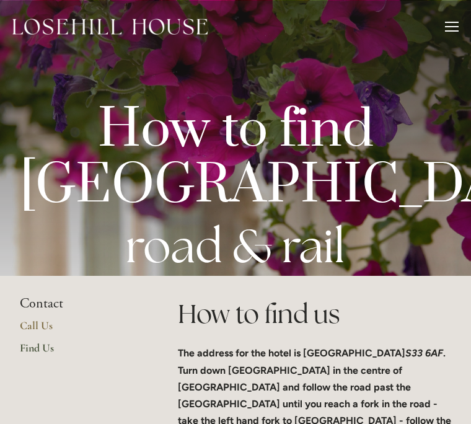  I want to click on h1: How to find us, so click(314, 313).